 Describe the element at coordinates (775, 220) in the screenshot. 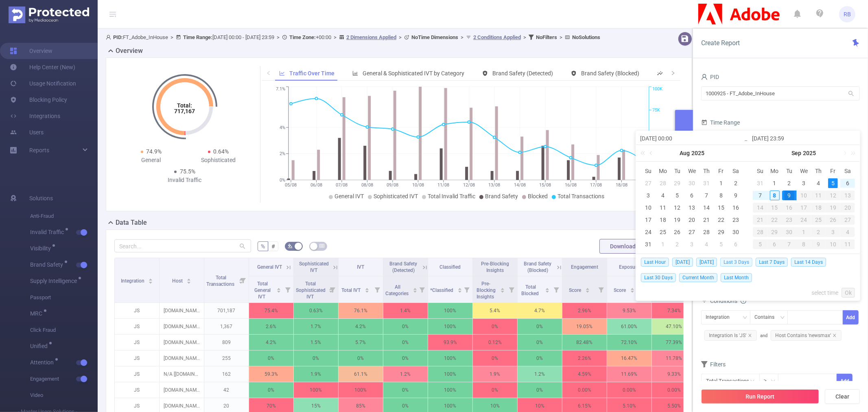

I see `div: 22` at that location.